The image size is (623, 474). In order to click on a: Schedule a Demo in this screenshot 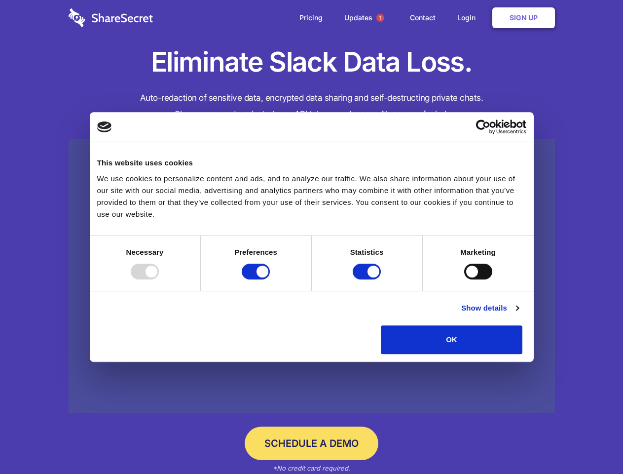, I will do `click(311, 443)`.